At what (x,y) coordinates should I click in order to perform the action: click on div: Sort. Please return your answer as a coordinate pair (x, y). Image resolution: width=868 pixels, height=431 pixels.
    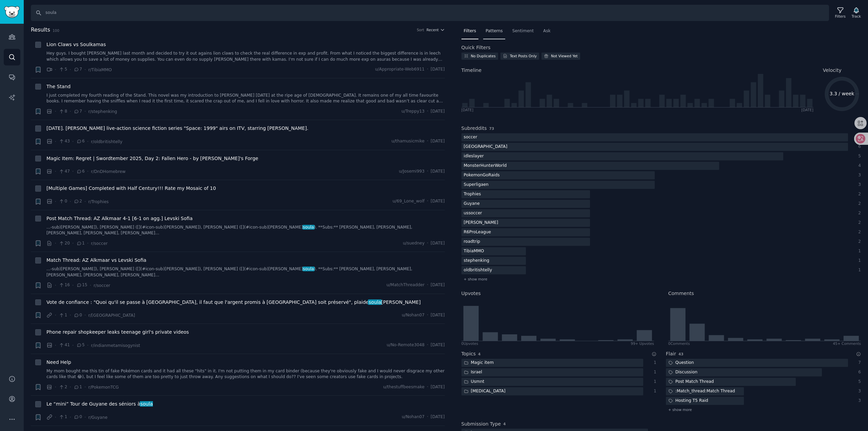
    Looking at the image, I should click on (420, 30).